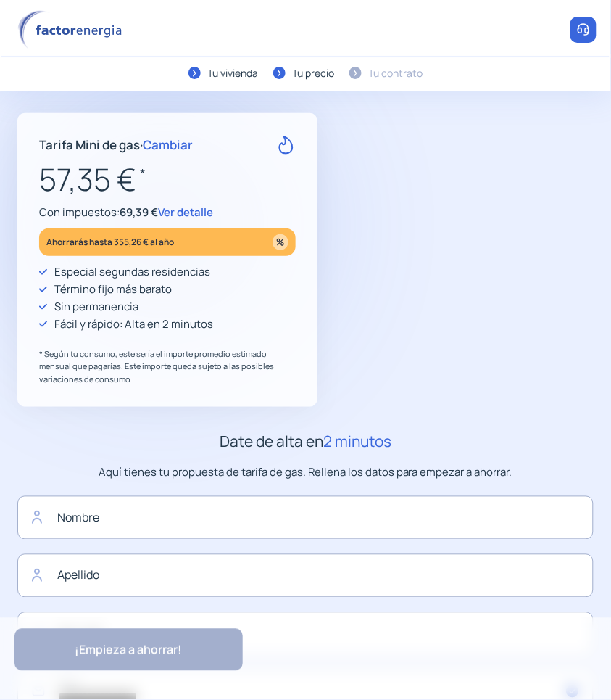 The height and width of the screenshot is (700, 611). What do you see at coordinates (583, 30) in the screenshot?
I see `img: llamar` at bounding box center [583, 30].